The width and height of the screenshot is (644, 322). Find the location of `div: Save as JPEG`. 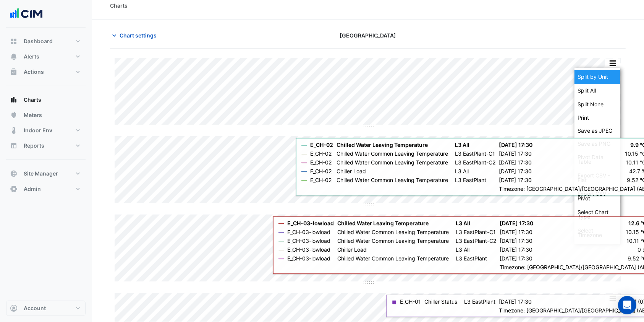

div: Save as JPEG is located at coordinates (597, 131).